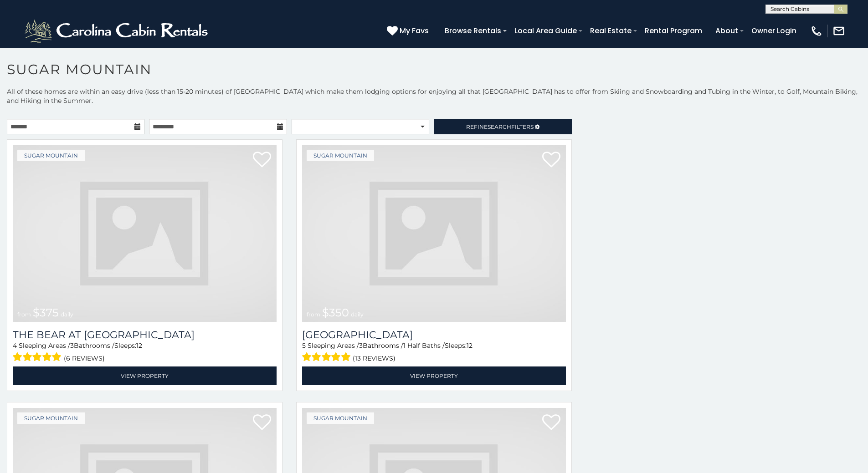  Describe the element at coordinates (502, 127) in the screenshot. I see `a: RefineSearchFilters` at that location.